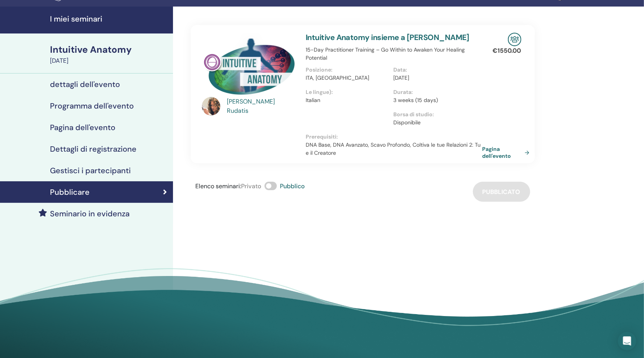  I want to click on h4: Pubblicare, so click(70, 192).